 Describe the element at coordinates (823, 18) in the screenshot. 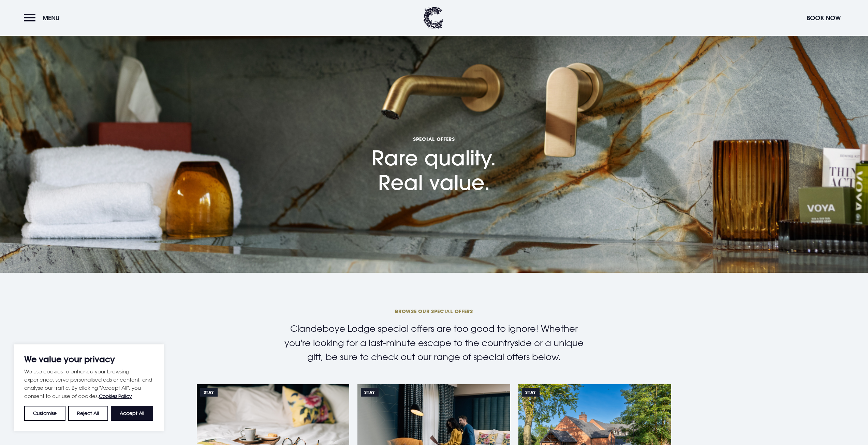

I see `button: Book Now` at that location.